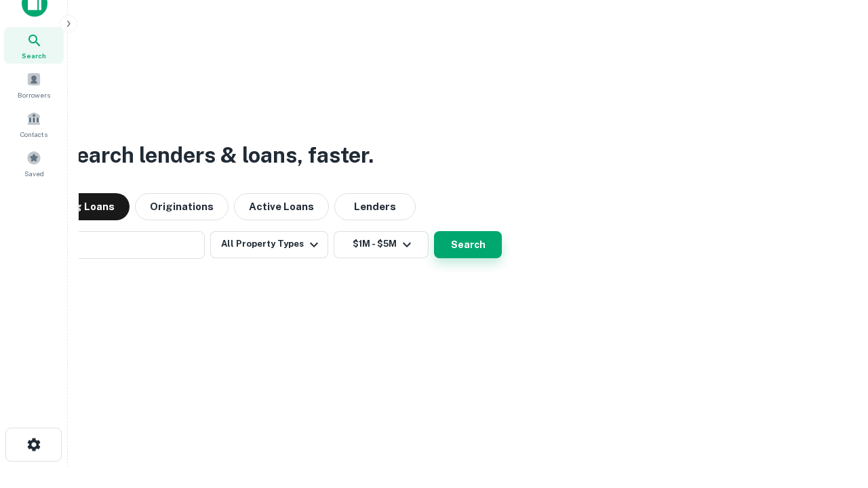 The width and height of the screenshot is (868, 488). Describe the element at coordinates (34, 164) in the screenshot. I see `a: Saved` at that location.